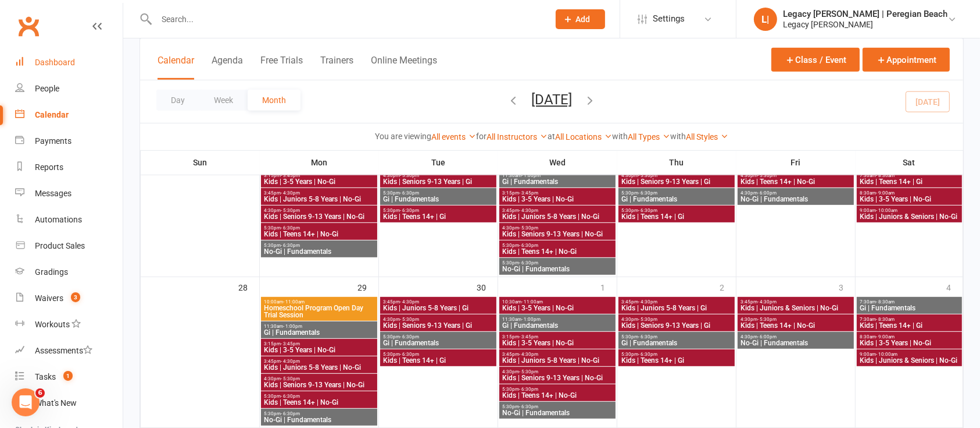 The height and width of the screenshot is (428, 980). I want to click on span: - 6:00pm, so click(767, 193).